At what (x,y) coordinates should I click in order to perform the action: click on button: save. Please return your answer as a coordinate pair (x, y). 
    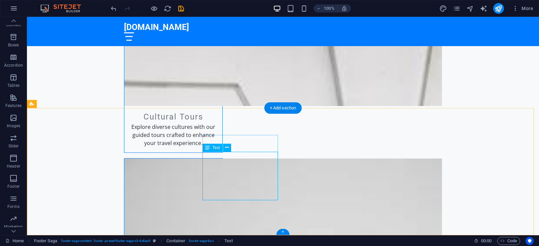
    Looking at the image, I should click on (181, 8).